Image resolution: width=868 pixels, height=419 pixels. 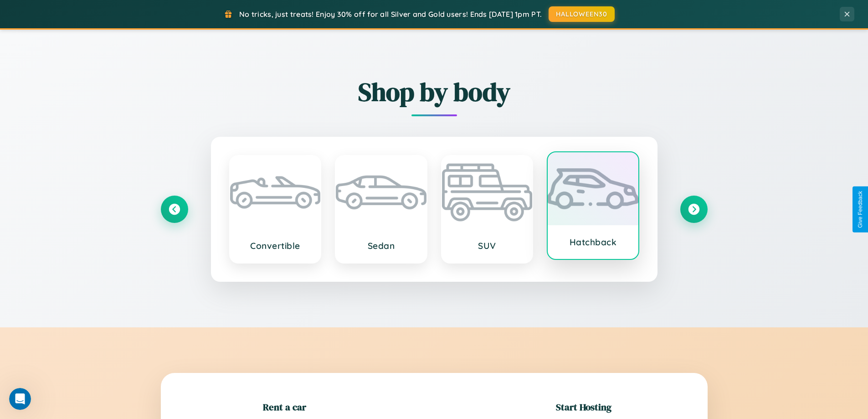 I want to click on div: Give Feedback, so click(x=861, y=209).